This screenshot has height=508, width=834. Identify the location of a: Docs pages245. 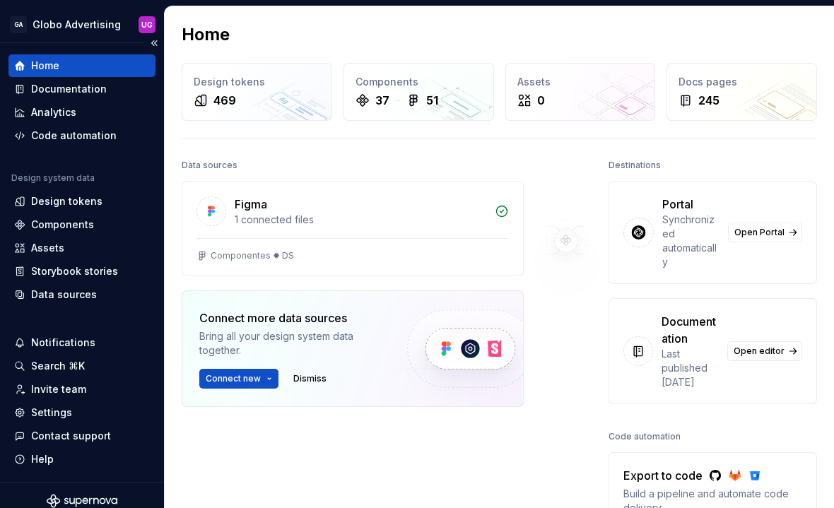
(741, 92).